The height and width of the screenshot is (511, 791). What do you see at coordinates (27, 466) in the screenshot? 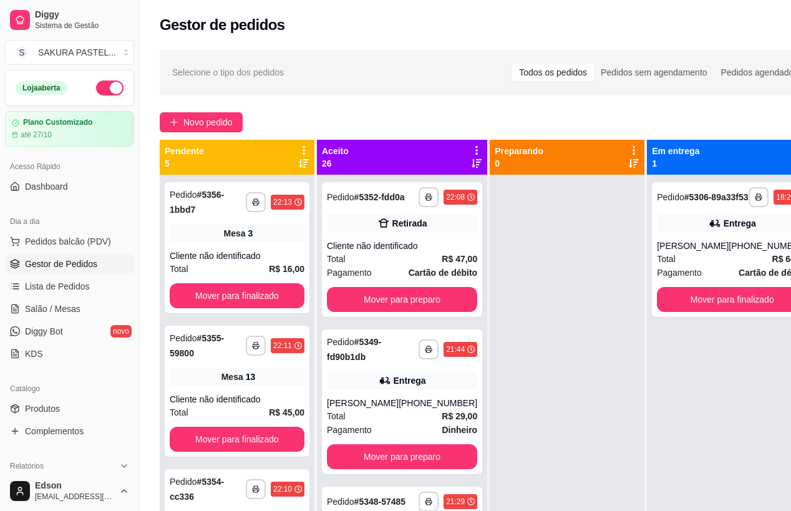
I see `span: Relatórios` at bounding box center [27, 466].